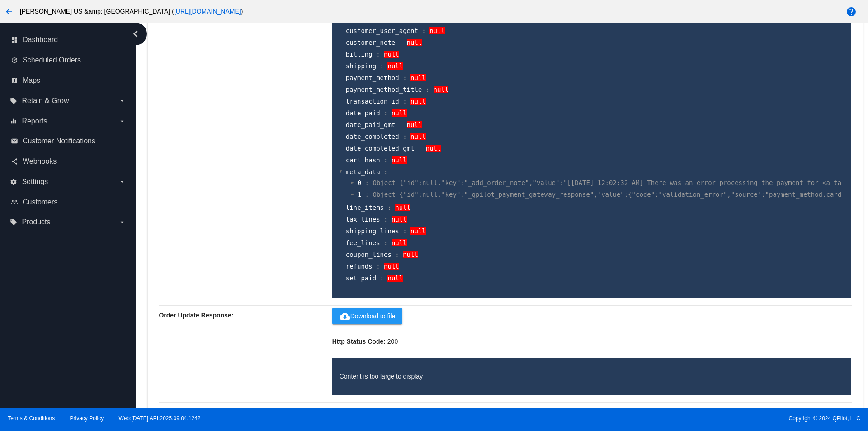 The width and height of the screenshot is (868, 431). I want to click on span: Dashboard, so click(40, 39).